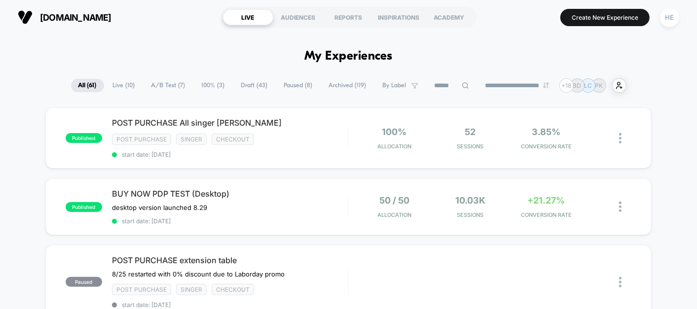 Image resolution: width=697 pixels, height=309 pixels. I want to click on div: REPORTS, so click(349, 17).